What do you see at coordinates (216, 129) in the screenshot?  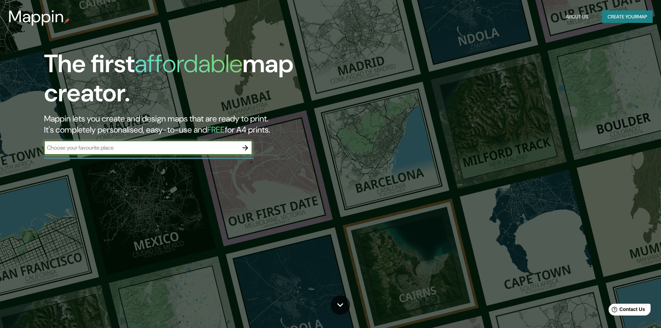 I see `h5: FREE` at bounding box center [216, 129].